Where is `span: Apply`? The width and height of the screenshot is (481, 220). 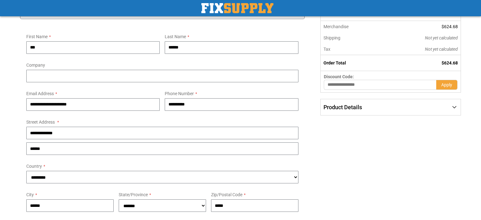
span: Apply is located at coordinates (447, 85).